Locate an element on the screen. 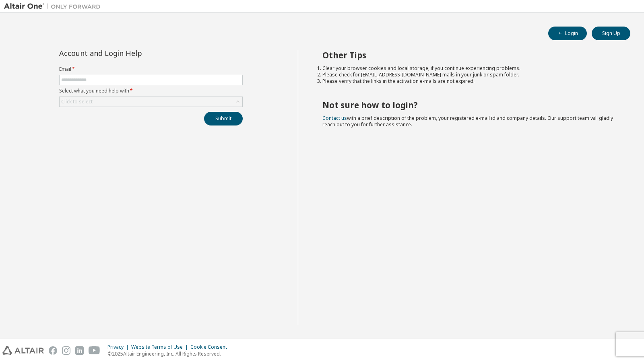 This screenshot has width=644, height=362. button: Sign Up is located at coordinates (611, 33).